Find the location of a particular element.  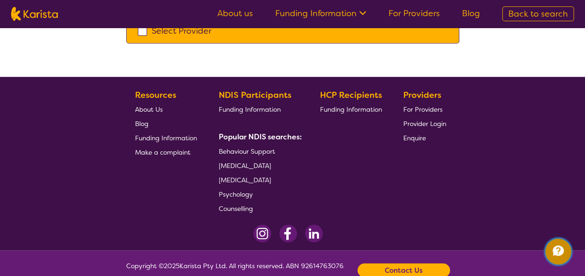

span: Blog is located at coordinates (141, 124).